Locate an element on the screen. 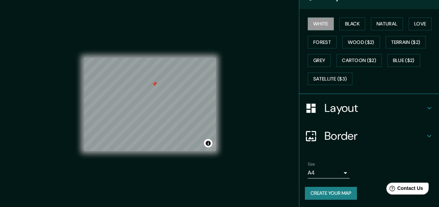 The height and width of the screenshot is (207, 439). div: Layout is located at coordinates (369, 108).